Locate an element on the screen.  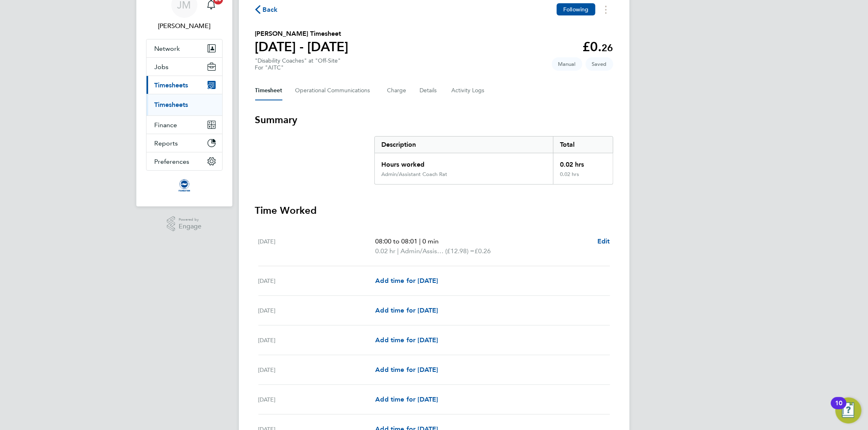
a: Powered byEngage is located at coordinates (184, 225).